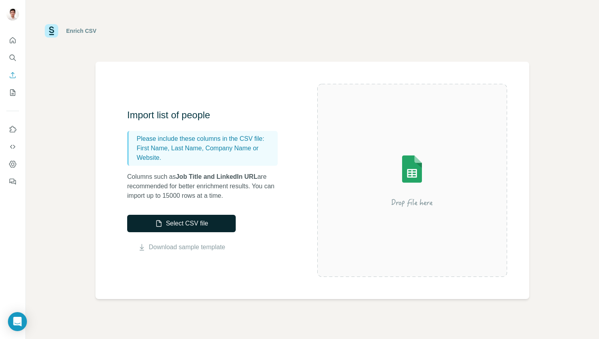 The width and height of the screenshot is (599, 339). I want to click on button: Quick start, so click(13, 40).